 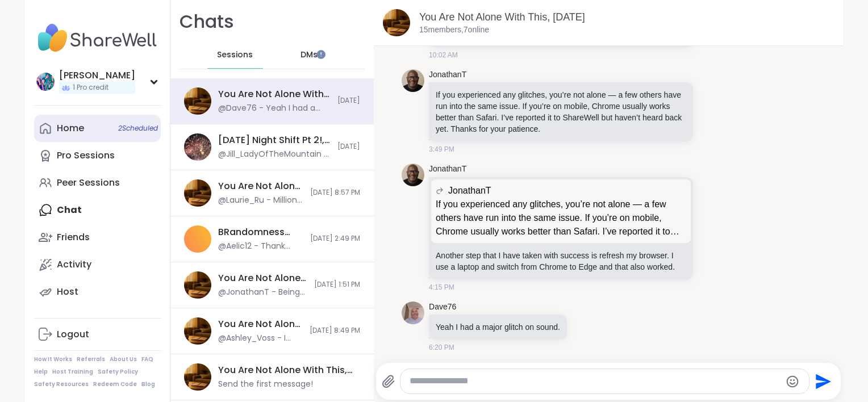 What do you see at coordinates (470, 191) in the screenshot?
I see `span: JonathanT` at bounding box center [470, 191].